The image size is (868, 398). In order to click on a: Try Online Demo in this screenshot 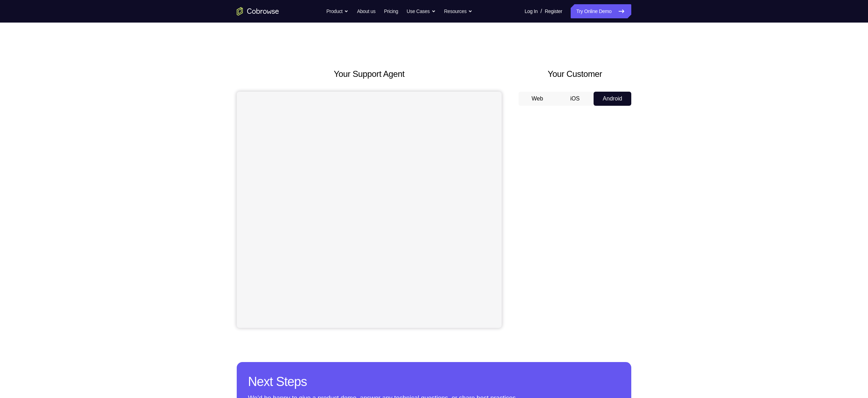, I will do `click(601, 11)`.